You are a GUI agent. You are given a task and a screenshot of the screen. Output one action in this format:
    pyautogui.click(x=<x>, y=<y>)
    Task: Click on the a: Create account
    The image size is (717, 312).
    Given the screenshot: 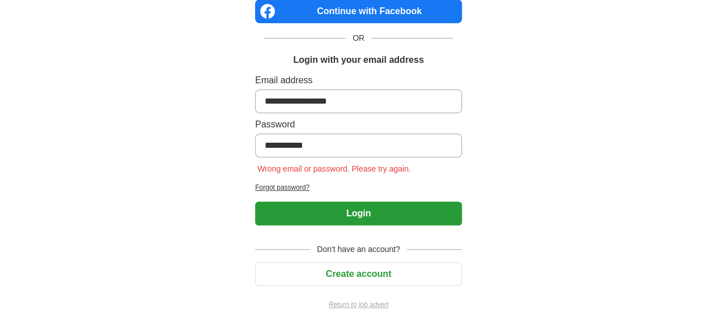 What is the action you would take?
    pyautogui.click(x=358, y=274)
    